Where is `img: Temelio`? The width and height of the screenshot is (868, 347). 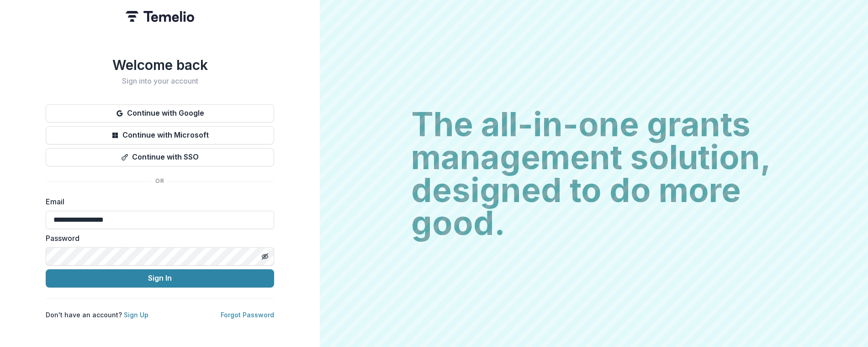 img: Temelio is located at coordinates (160, 17).